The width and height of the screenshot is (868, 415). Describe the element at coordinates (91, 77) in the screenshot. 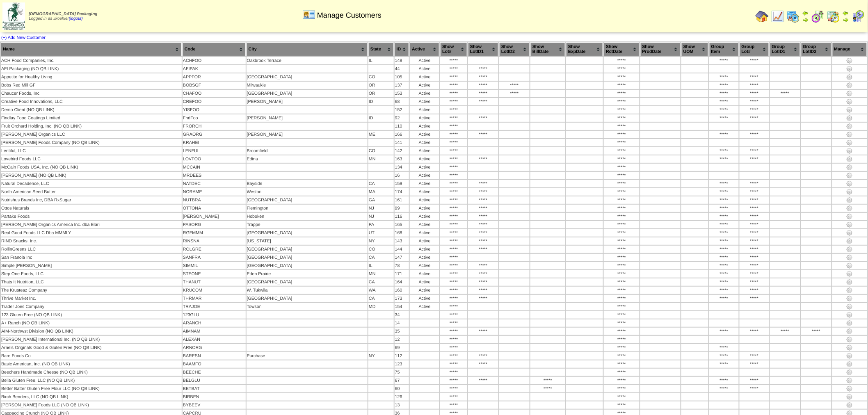

I see `td: Appetite for Healthy Living` at that location.